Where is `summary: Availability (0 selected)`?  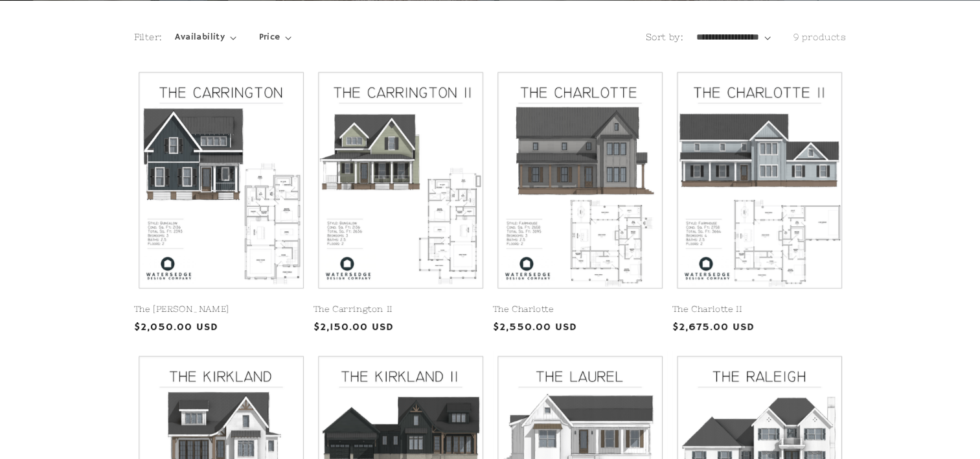
summary: Availability (0 selected) is located at coordinates (205, 37).